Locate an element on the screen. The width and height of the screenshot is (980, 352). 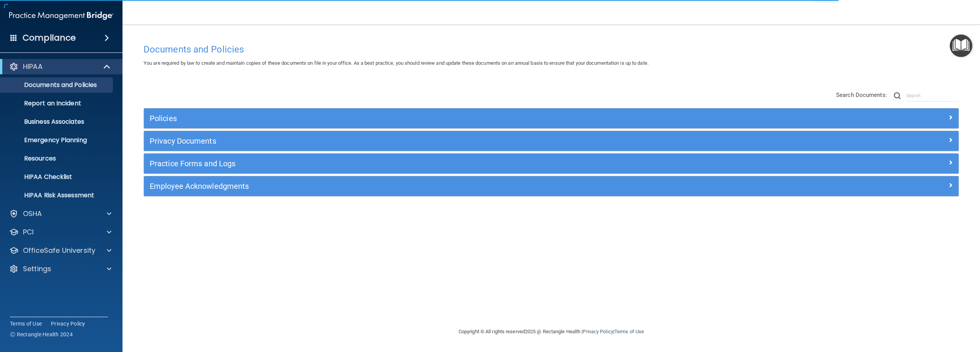
h5: Employee Acknowledgments is located at coordinates (449, 187).